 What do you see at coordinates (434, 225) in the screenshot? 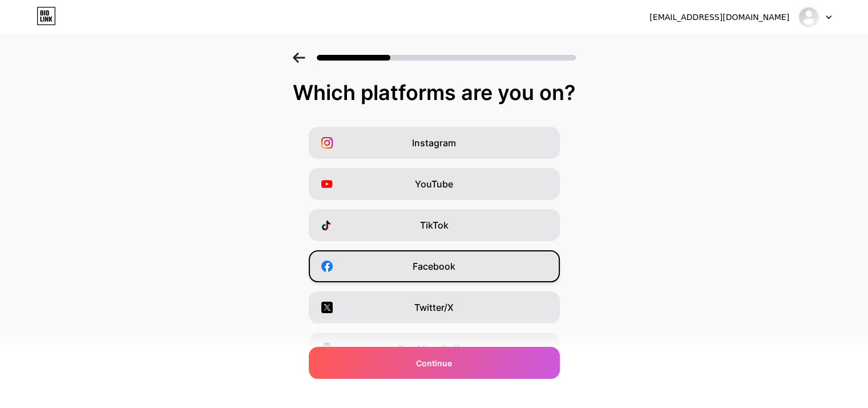
I see `span: TikTok` at bounding box center [434, 225].